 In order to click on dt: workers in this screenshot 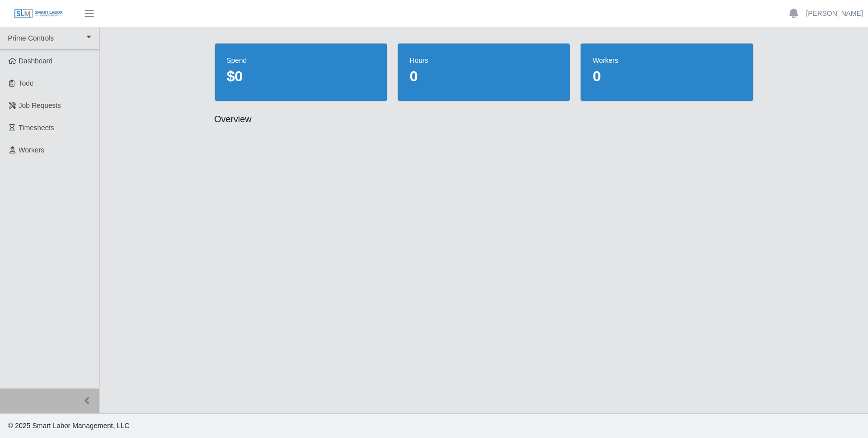, I will do `click(666, 60)`.